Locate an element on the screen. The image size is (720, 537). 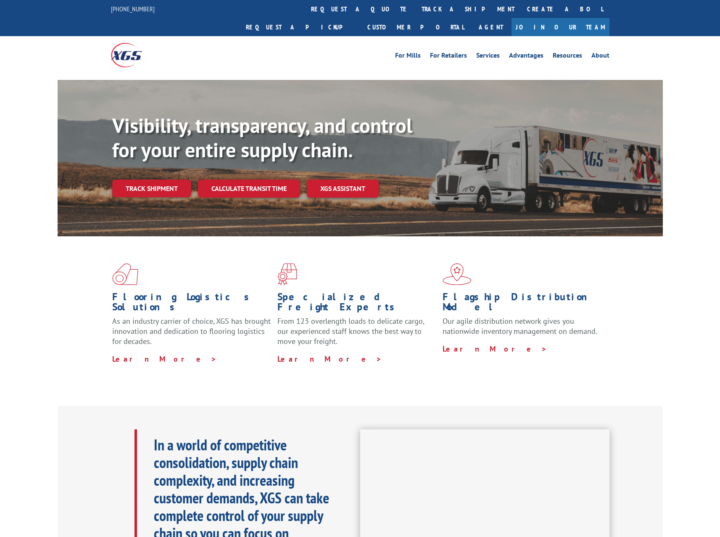
a: Track shipment is located at coordinates (152, 188).